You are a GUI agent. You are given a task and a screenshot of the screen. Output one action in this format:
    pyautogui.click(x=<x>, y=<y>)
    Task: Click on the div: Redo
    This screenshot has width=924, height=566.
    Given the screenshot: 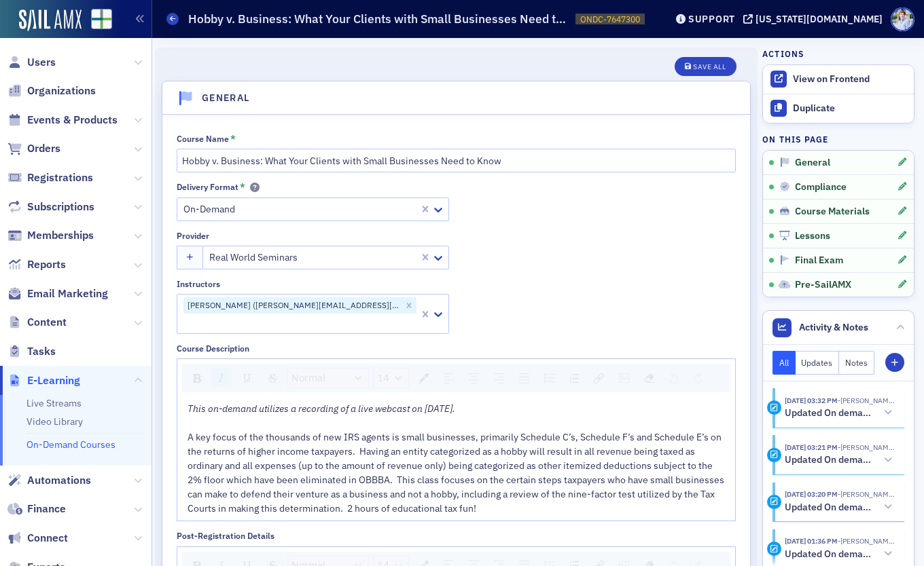 What is the action you would take?
    pyautogui.click(x=698, y=378)
    